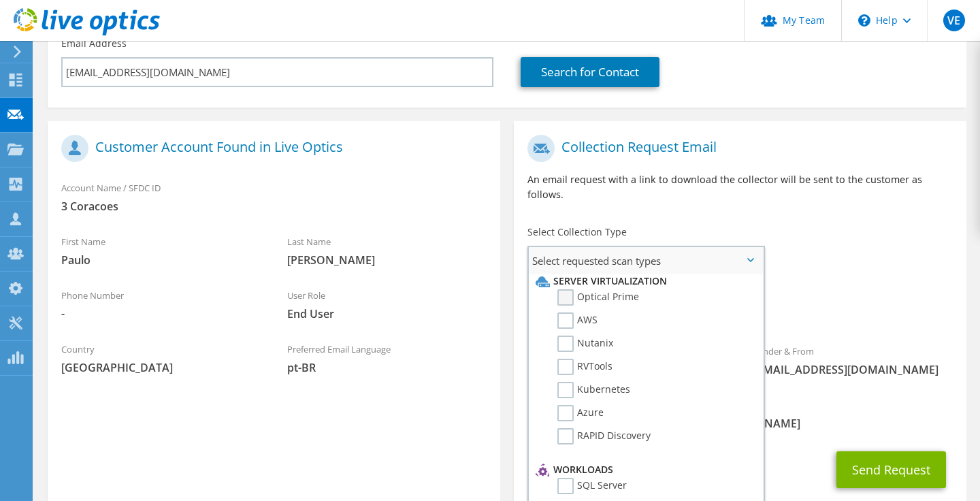  Describe the element at coordinates (740, 188) in the screenshot. I see `p: An email request with a link to download the collector will be sent to the customer as follows.` at that location.